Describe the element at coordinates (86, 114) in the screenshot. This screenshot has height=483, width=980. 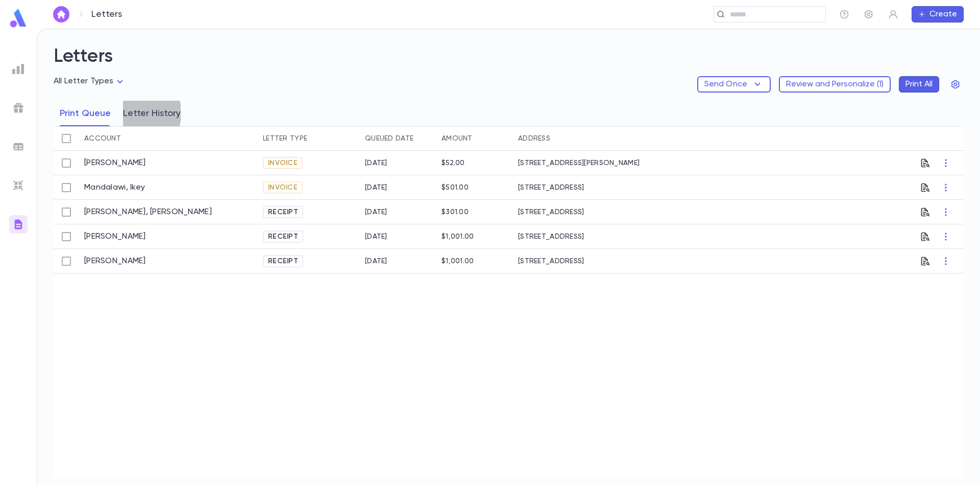
I see `button: Print Queue` at that location.